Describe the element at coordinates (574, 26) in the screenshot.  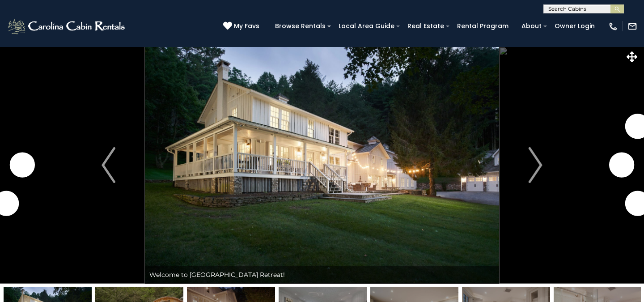
I see `a: Owner Login` at that location.